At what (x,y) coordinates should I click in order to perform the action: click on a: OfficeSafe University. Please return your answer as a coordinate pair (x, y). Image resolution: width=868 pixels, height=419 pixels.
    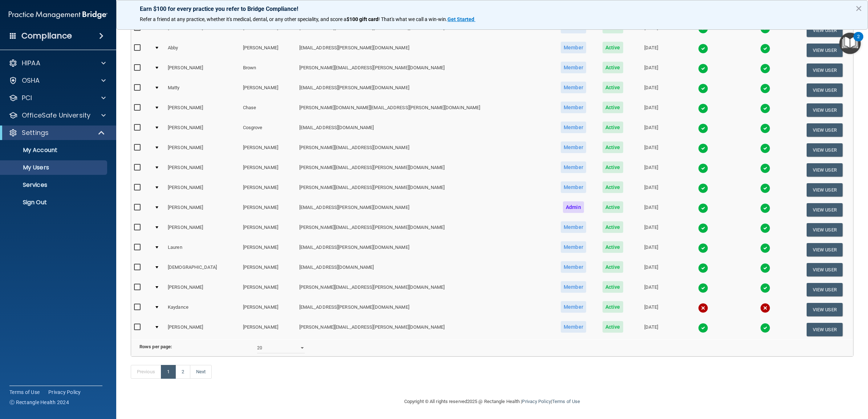
    Looking at the image, I should click on (57, 116).